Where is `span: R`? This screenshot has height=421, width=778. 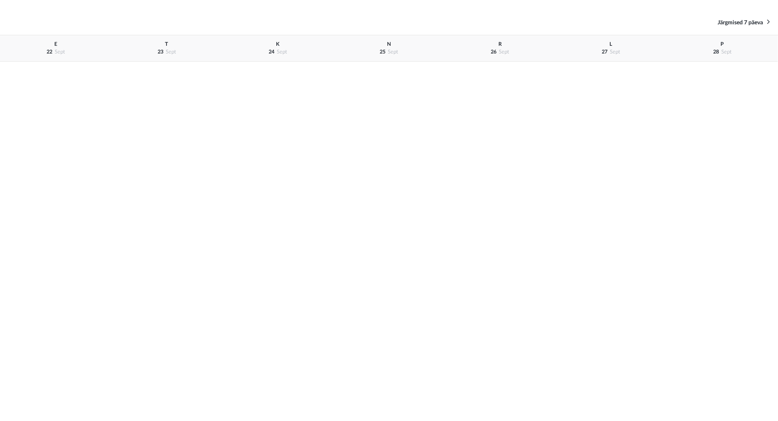
span: R is located at coordinates (500, 44).